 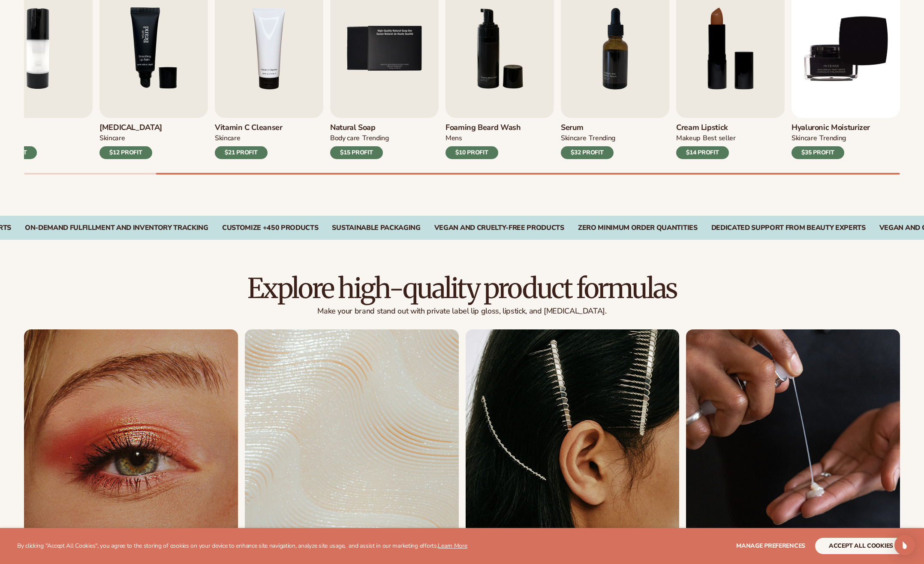 I want to click on h3: Serum, so click(x=588, y=128).